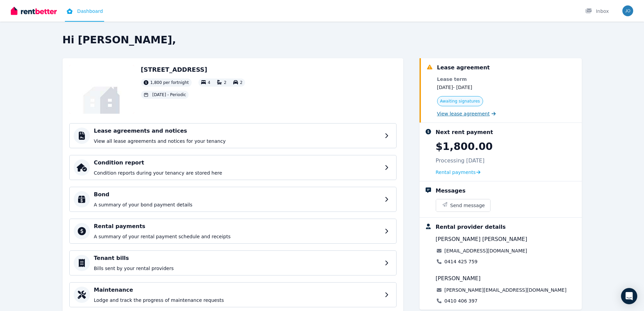  I want to click on p: Lodge and track the progress of maintenance requests, so click(238, 300).